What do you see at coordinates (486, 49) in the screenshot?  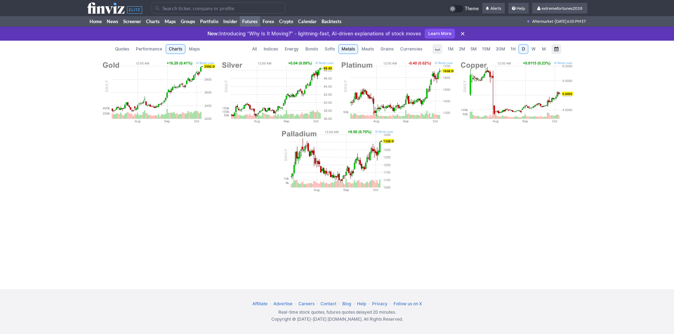 I see `a: 15M` at bounding box center [486, 49].